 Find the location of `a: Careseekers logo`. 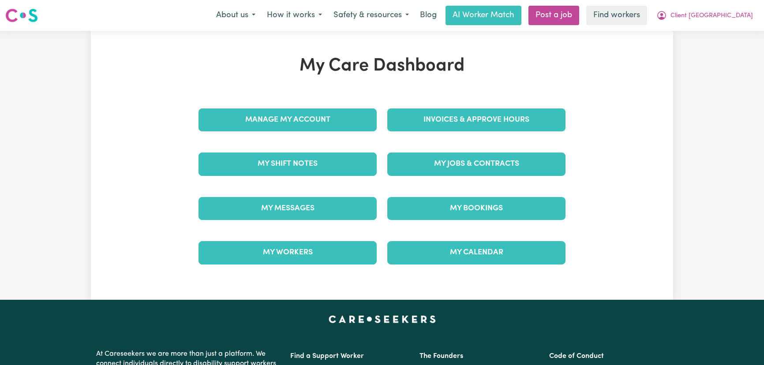

a: Careseekers logo is located at coordinates (22, 15).